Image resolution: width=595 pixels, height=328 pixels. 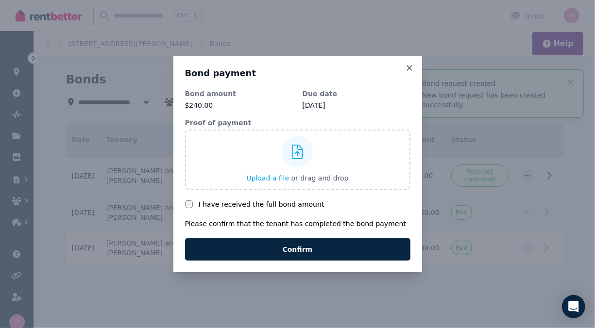 I want to click on dt: Due date, so click(x=356, y=94).